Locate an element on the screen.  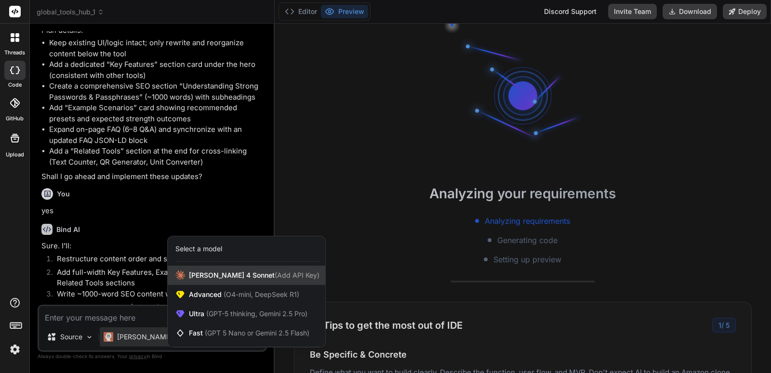
span: (Add API Key) is located at coordinates (297, 275).